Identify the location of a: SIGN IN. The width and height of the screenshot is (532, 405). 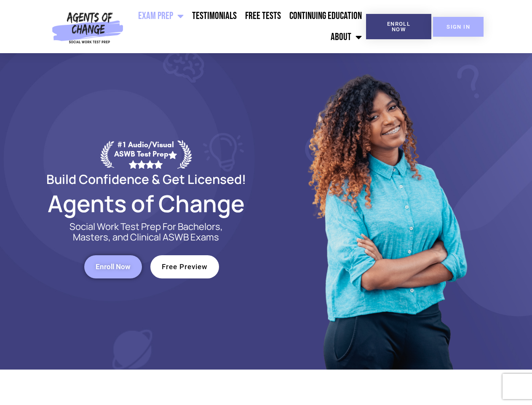
(458, 27).